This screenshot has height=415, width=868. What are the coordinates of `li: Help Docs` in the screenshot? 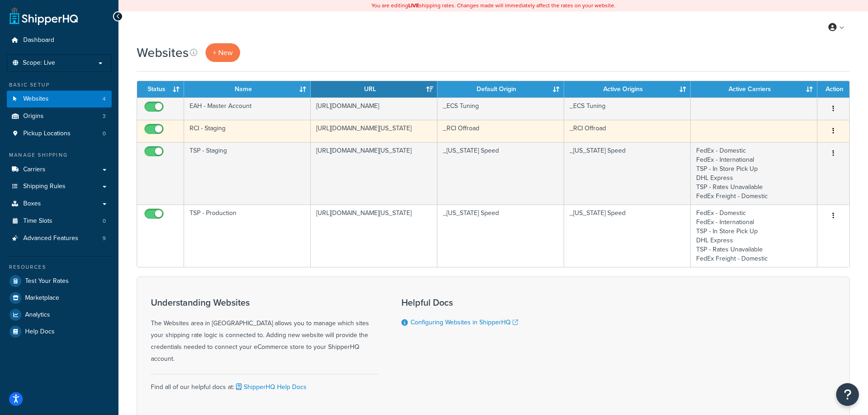 It's located at (59, 332).